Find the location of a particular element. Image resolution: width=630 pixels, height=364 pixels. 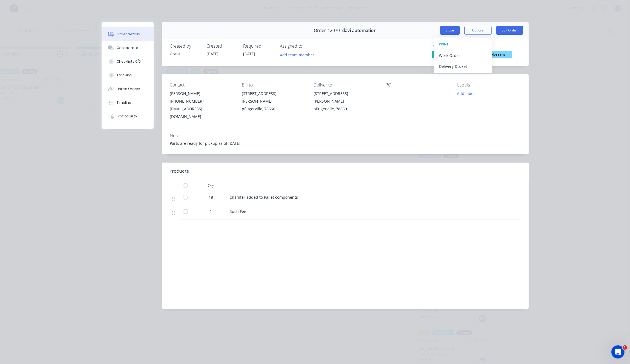

button: Timeline is located at coordinates (127, 103).